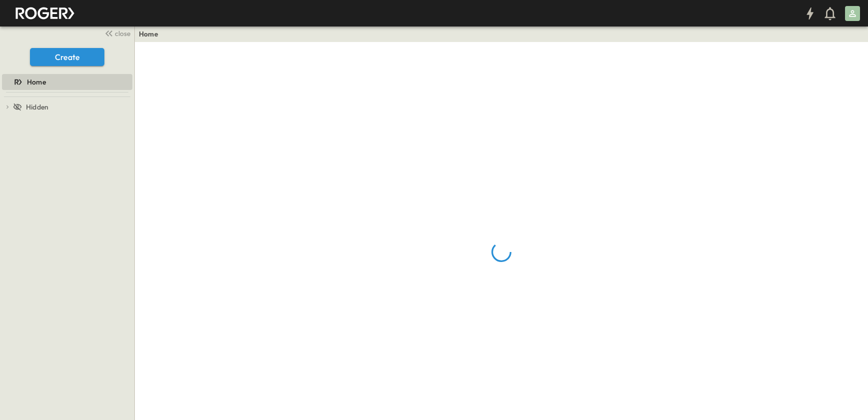 This screenshot has width=868, height=420. I want to click on span: Hidden, so click(37, 107).